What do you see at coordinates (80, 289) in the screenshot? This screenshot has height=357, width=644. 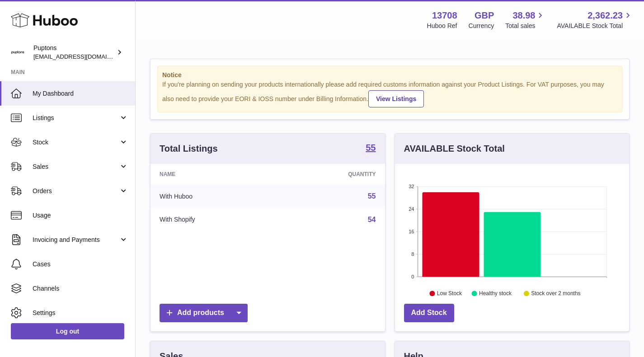 I see `span: Channels` at bounding box center [80, 289].